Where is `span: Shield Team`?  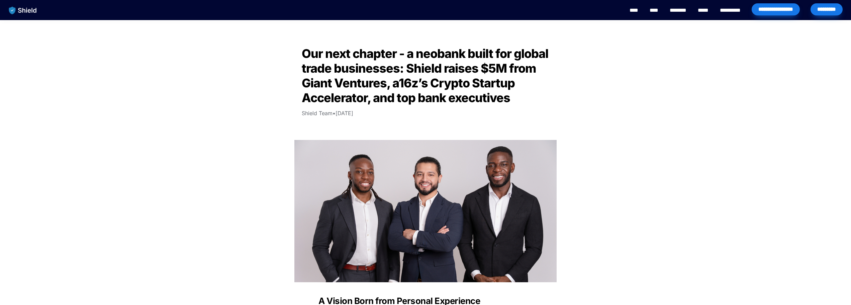 span: Shield Team is located at coordinates (317, 113).